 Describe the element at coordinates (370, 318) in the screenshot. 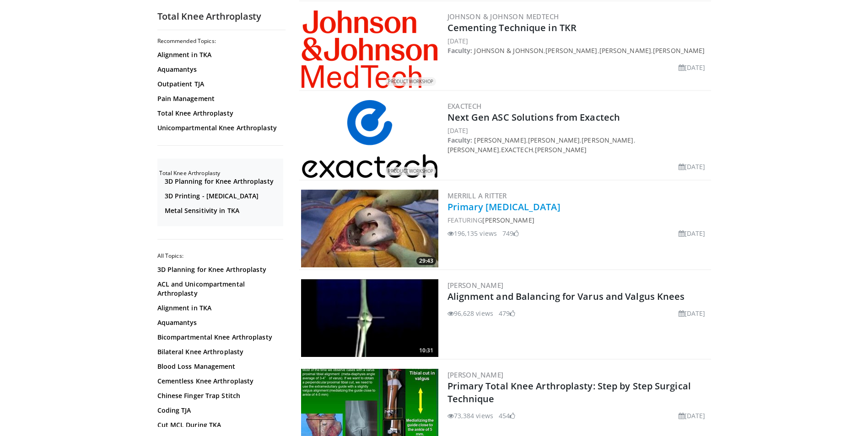

I see `a: 10:31` at that location.